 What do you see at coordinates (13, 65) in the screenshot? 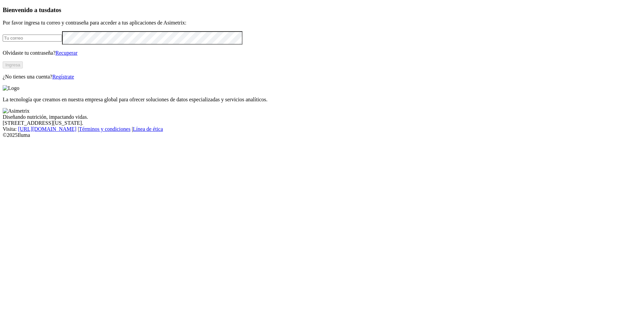
I see `button: Ingresa` at bounding box center [13, 65].